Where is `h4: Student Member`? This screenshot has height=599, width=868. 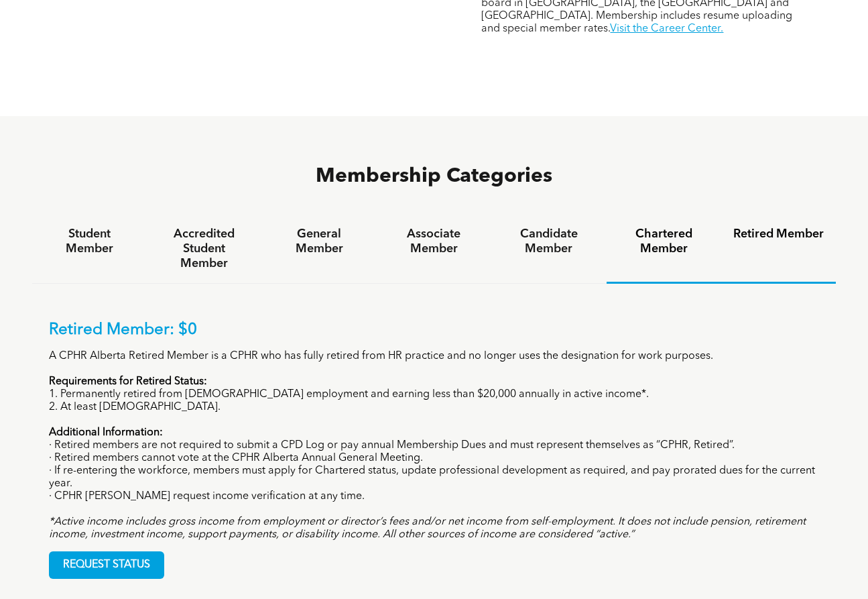 h4: Student Member is located at coordinates (89, 241).